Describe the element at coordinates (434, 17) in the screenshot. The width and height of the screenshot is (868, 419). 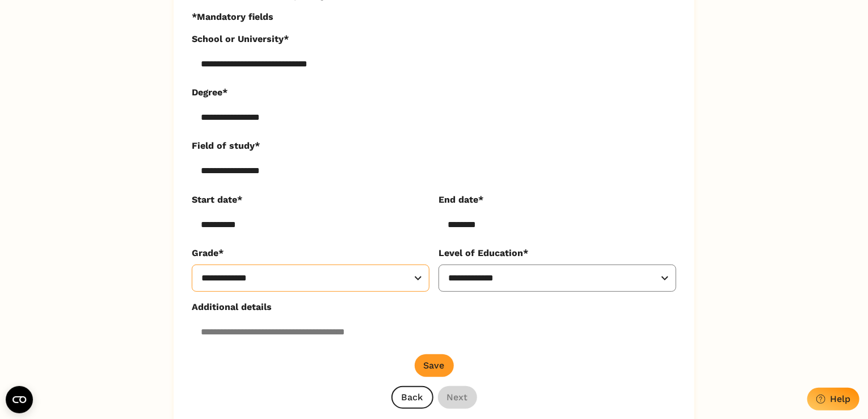
I see `p: *Mandatory fields` at that location.